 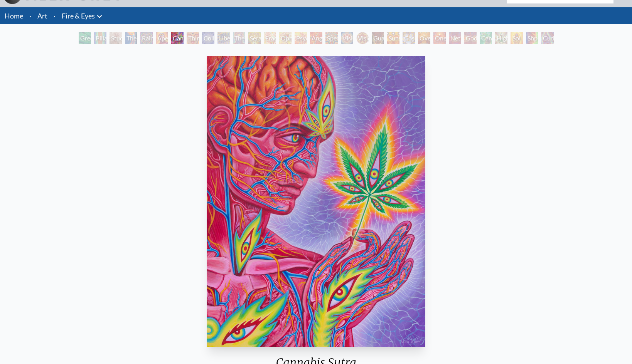 What do you see at coordinates (316, 202) in the screenshot?
I see `img: Cannabis-Sutra-2007-Alex-Grey-watermarked.jpg` at bounding box center [316, 202].